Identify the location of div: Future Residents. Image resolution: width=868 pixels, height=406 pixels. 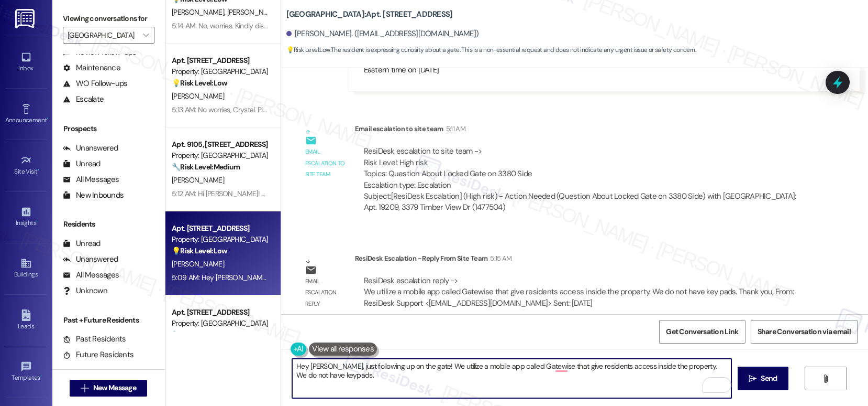
(98, 354).